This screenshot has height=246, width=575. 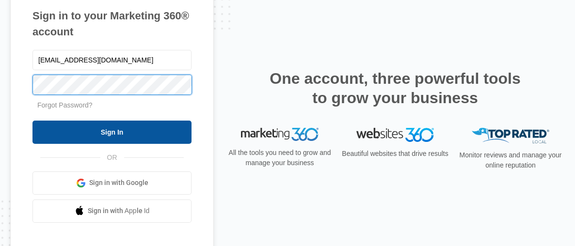 I want to click on span: Sign in with Apple Id, so click(x=119, y=211).